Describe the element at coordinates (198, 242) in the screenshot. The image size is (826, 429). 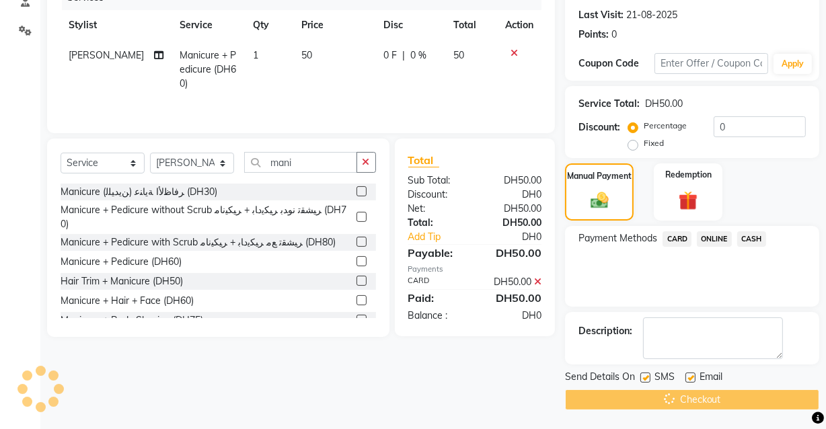
I see `div: Manicure + Pedicure with Scrub ﺮﻴﺸﻘﺗ ﻊﻣ ﺮﻴﻜﻳدﺎﺑ + ﺮﻴﻜﻴﻧﺎﻣ (DH80)` at that location.